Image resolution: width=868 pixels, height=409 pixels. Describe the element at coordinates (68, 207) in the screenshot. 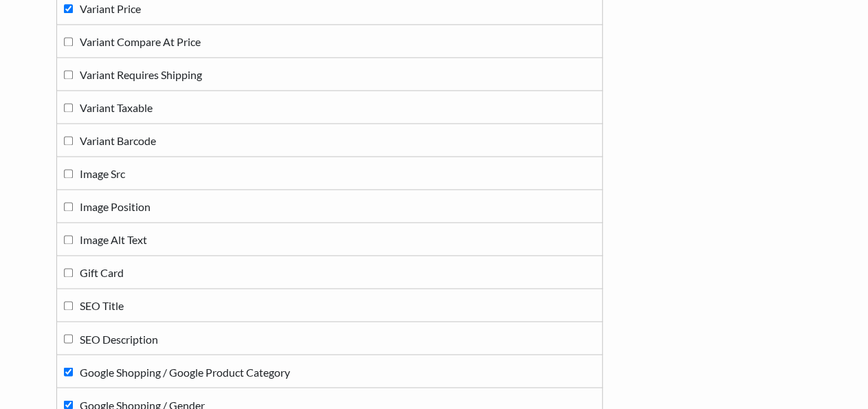

I see `input: Image Position` at that location.